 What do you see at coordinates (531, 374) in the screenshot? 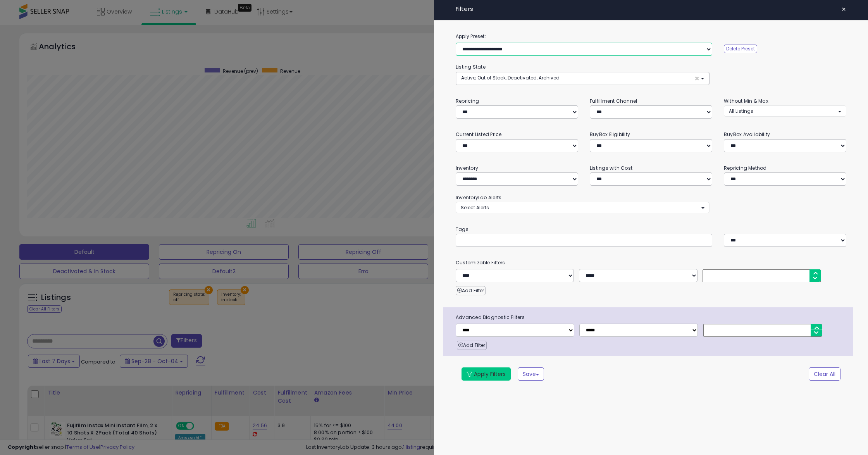
I see `button: Save` at bounding box center [531, 374].